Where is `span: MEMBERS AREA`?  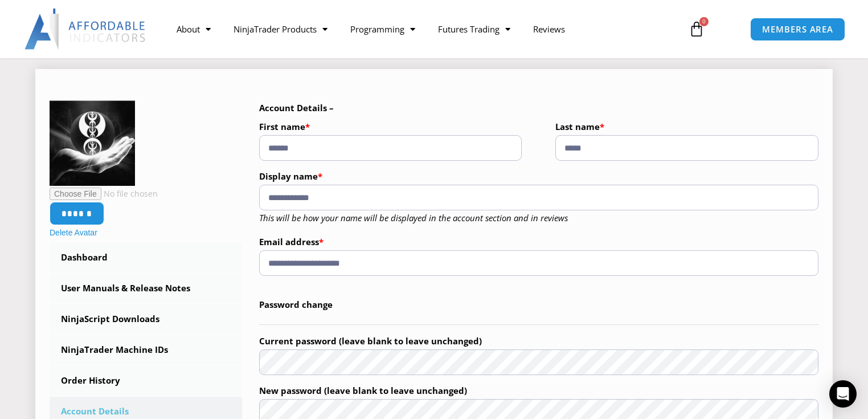 span: MEMBERS AREA is located at coordinates (797, 29).